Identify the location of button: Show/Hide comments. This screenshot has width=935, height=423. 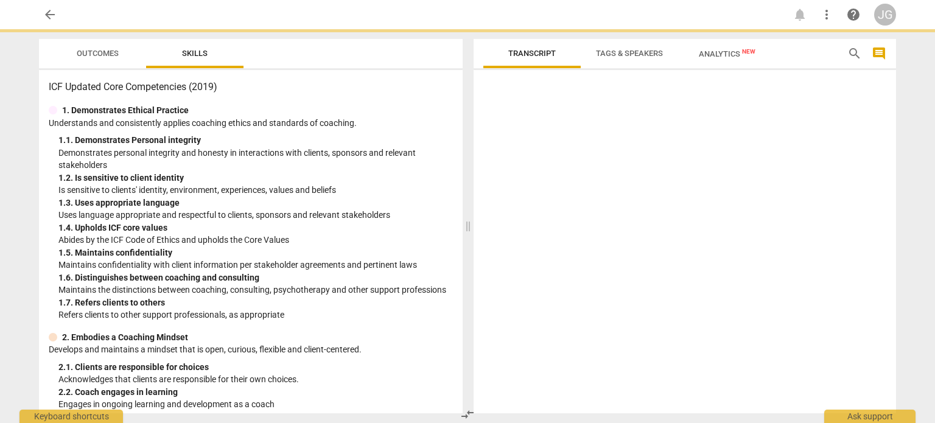
(879, 54).